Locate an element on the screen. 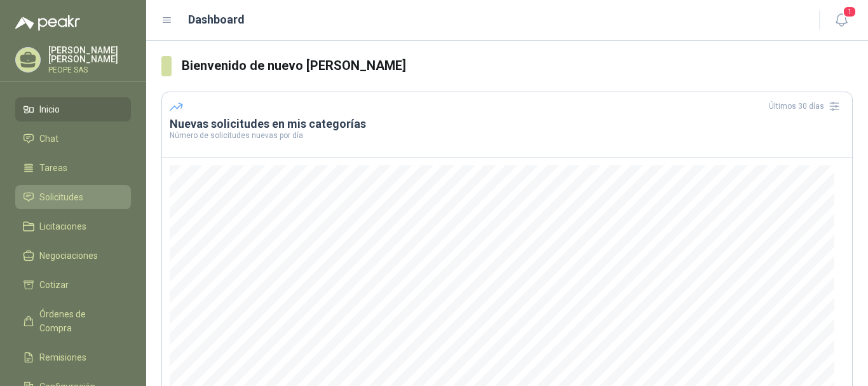 The width and height of the screenshot is (868, 386). span: 1 is located at coordinates (849, 11).